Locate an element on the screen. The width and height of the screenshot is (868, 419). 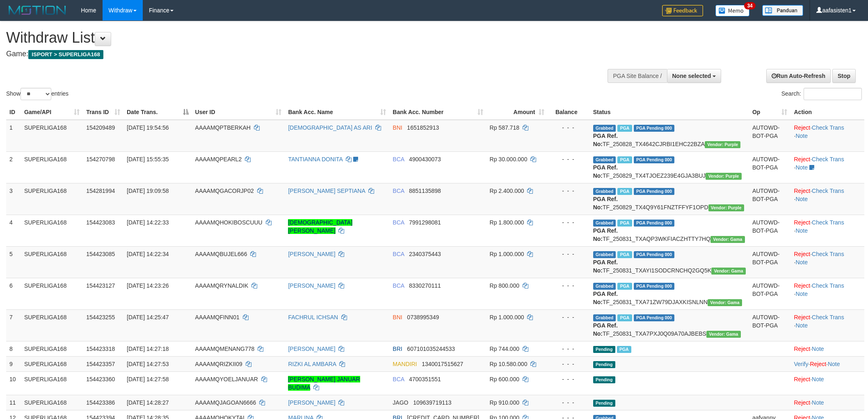
span: Rp 1.000.000 is located at coordinates (507, 317).